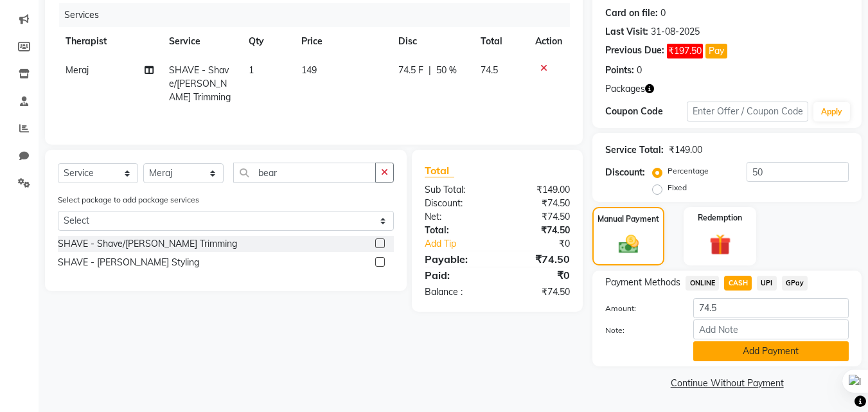 The image size is (868, 412). I want to click on label: Manual Payment, so click(629, 220).